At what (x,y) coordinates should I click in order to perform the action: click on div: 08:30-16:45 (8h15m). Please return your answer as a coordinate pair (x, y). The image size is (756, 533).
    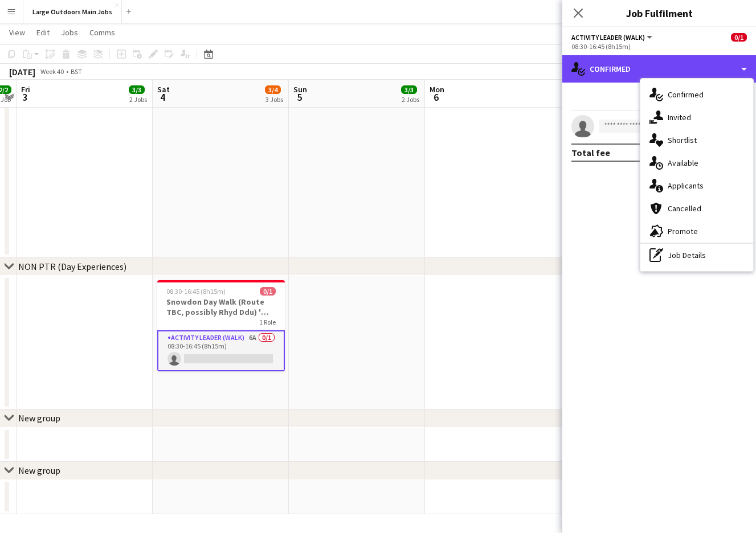
    Looking at the image, I should click on (659, 46).